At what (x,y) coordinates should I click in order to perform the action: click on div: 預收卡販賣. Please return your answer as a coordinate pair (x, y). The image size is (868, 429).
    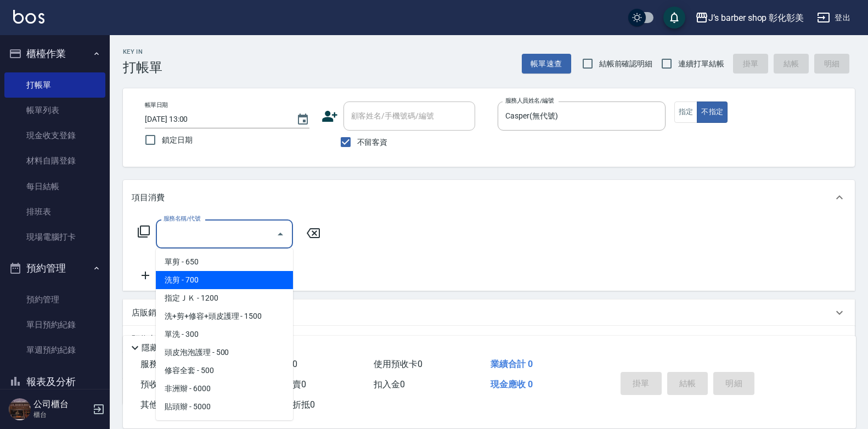
    Looking at the image, I should click on (489, 339).